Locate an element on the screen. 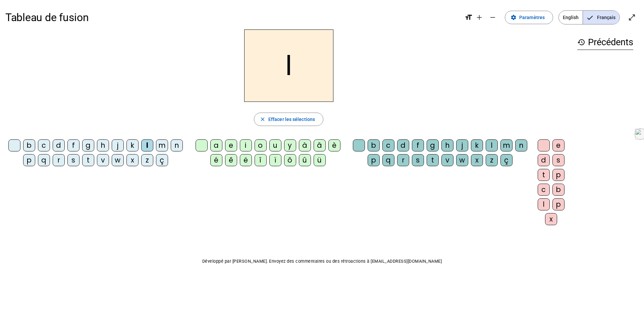 The height and width of the screenshot is (321, 644). div: y is located at coordinates (290, 146).